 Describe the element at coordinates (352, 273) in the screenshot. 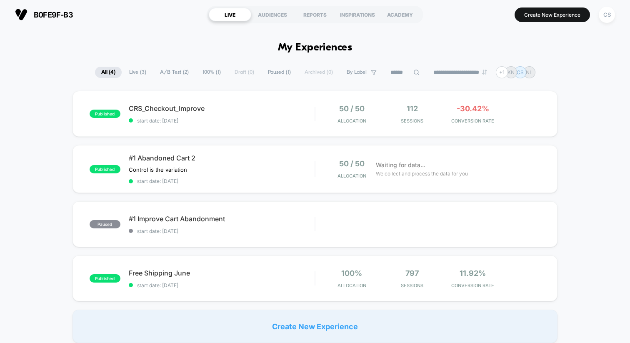

I see `span: 100%` at that location.